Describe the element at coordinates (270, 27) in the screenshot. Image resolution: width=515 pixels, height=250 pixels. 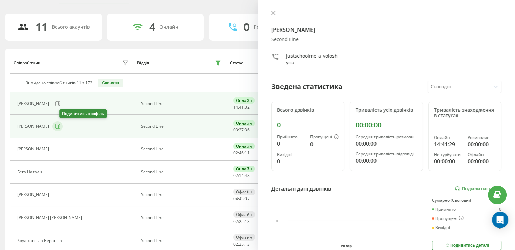
I see `div: Розмовляють` at that location.